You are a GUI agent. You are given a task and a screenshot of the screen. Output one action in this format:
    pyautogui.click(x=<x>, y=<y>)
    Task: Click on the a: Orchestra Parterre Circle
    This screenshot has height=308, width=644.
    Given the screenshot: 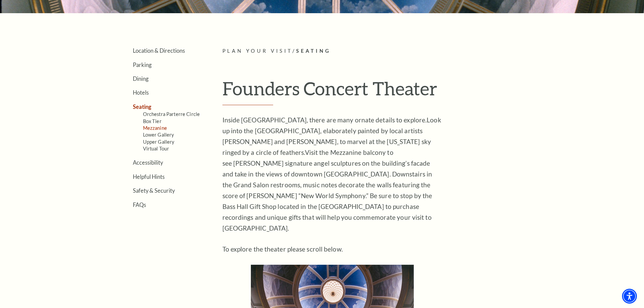 What is the action you would take?
    pyautogui.click(x=172, y=114)
    